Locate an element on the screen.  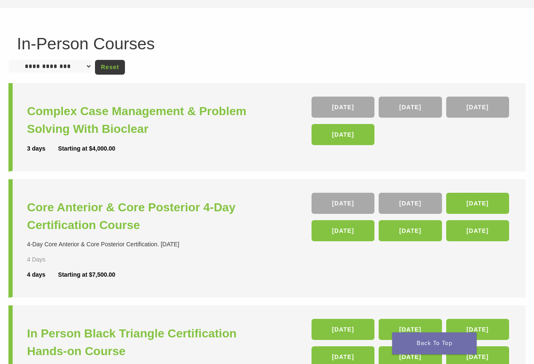
a: Complex Case Management & Problem Solving With Bioclear is located at coordinates (148, 120).